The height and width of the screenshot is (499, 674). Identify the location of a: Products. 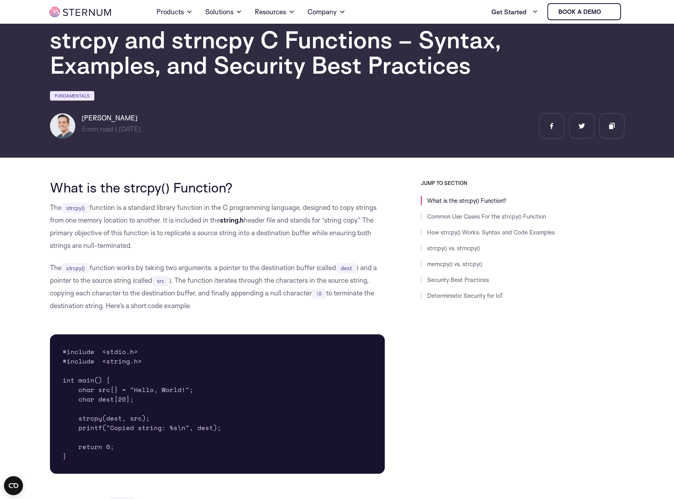
(174, 12).